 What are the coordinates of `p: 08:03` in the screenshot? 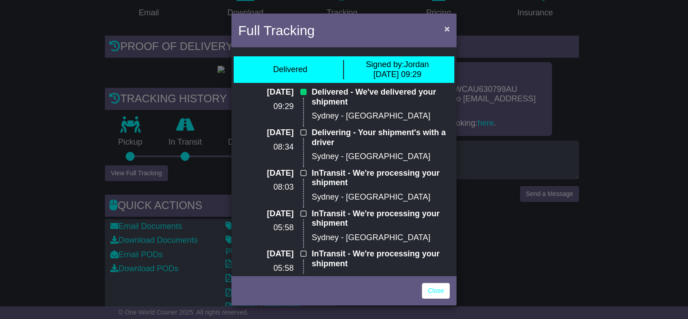 It's located at (266, 187).